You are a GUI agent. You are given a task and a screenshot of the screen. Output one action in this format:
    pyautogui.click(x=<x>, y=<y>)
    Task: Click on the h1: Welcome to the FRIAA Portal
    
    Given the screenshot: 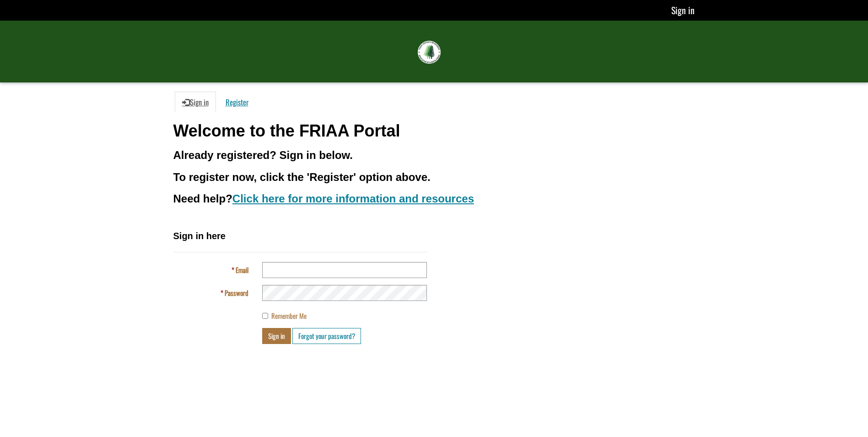 What is the action you would take?
    pyautogui.click(x=434, y=131)
    